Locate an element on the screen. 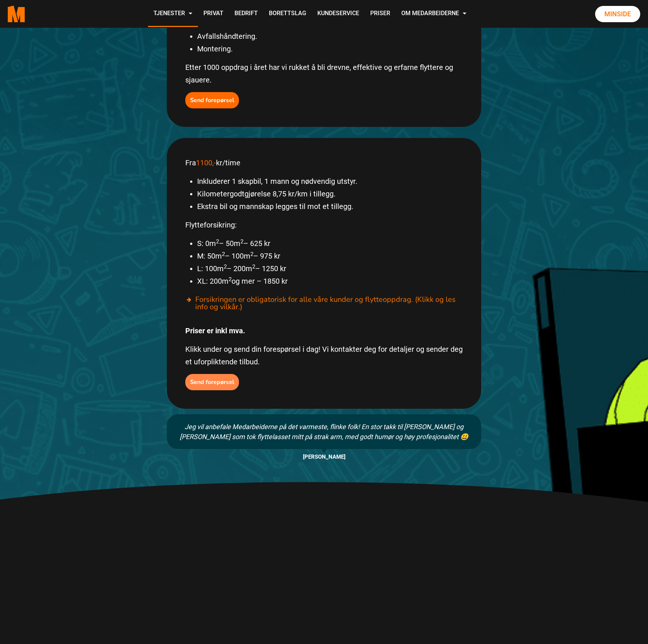 This screenshot has width=648, height=644. a: Priser is located at coordinates (380, 13).